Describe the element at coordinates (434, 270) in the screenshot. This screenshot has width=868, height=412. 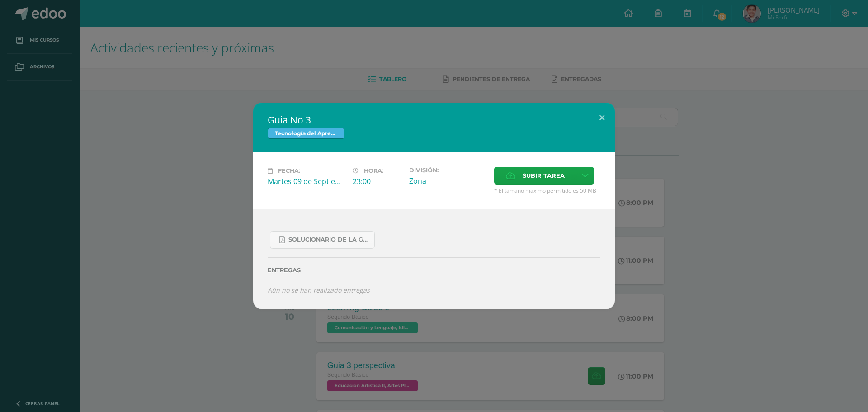
I see `label: Entregas` at that location.